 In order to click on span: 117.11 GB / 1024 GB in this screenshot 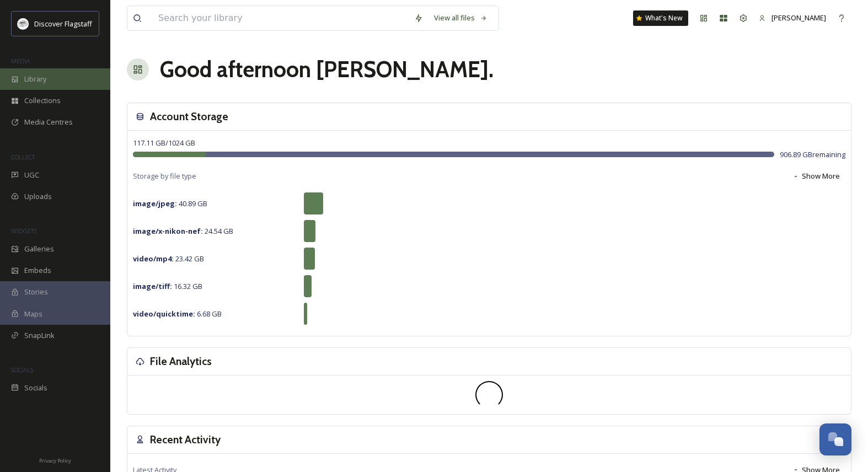, I will do `click(164, 143)`.